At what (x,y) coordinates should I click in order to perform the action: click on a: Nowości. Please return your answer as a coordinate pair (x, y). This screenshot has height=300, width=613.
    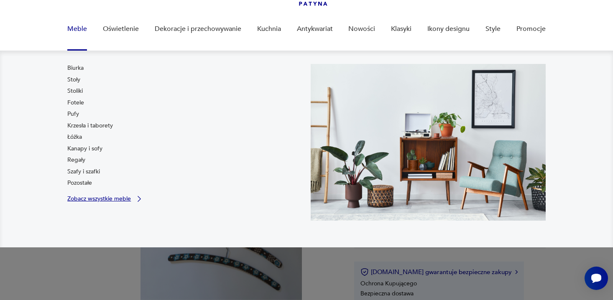
    Looking at the image, I should click on (362, 29).